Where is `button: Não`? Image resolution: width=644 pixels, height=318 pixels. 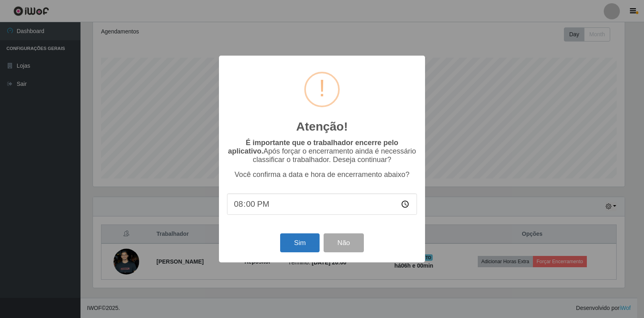 button: Não is located at coordinates (344, 243).